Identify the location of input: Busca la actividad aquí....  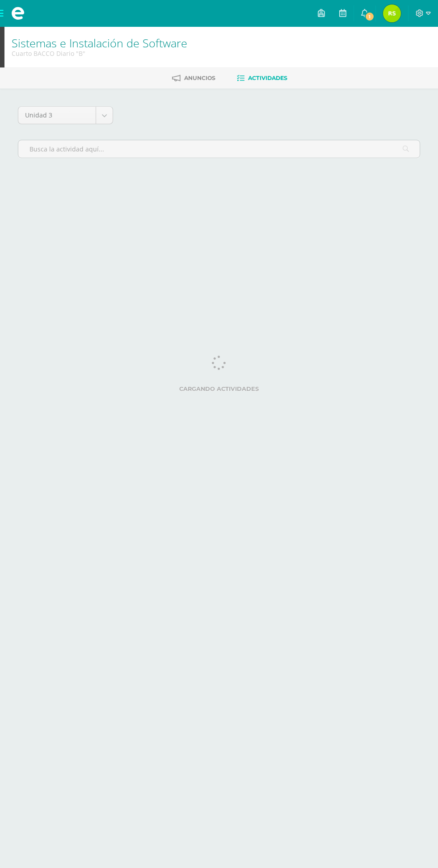
(219, 149).